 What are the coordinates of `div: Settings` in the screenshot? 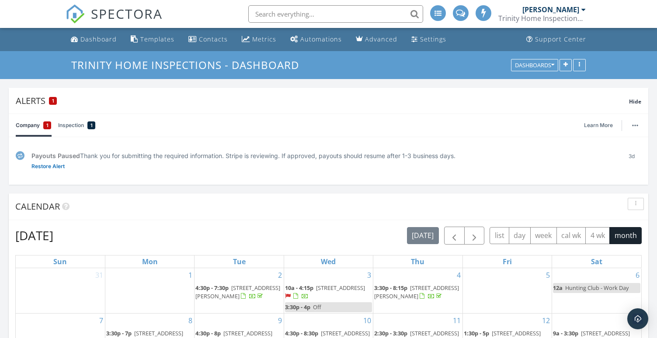 It's located at (433, 39).